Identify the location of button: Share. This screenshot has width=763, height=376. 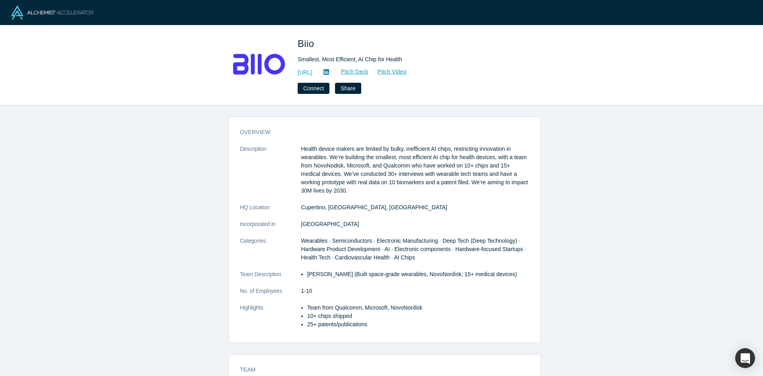
(348, 88).